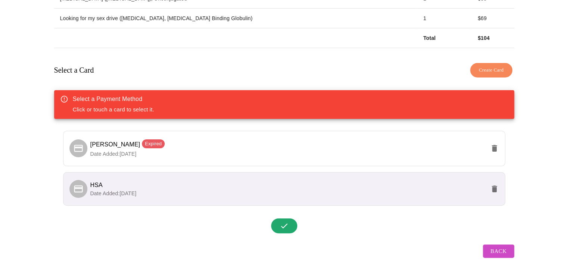  Describe the element at coordinates (74, 70) in the screenshot. I see `h3: Select a Card` at that location.